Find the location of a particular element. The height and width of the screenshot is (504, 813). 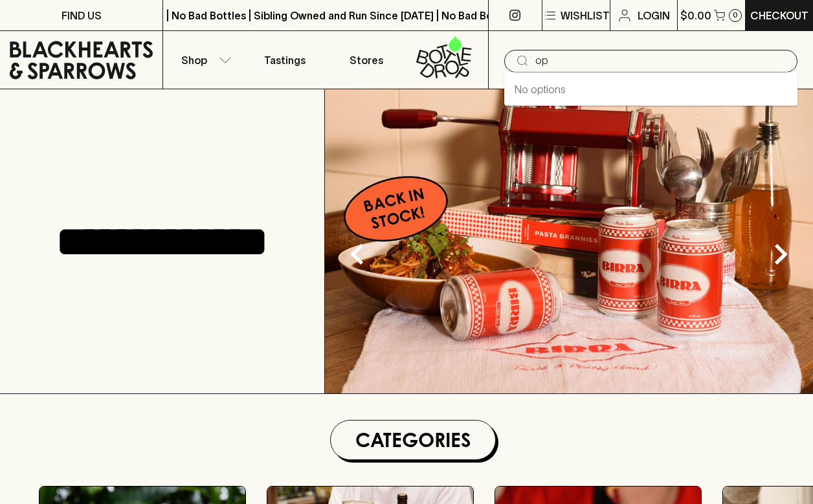

p: FIND US is located at coordinates (82, 16).